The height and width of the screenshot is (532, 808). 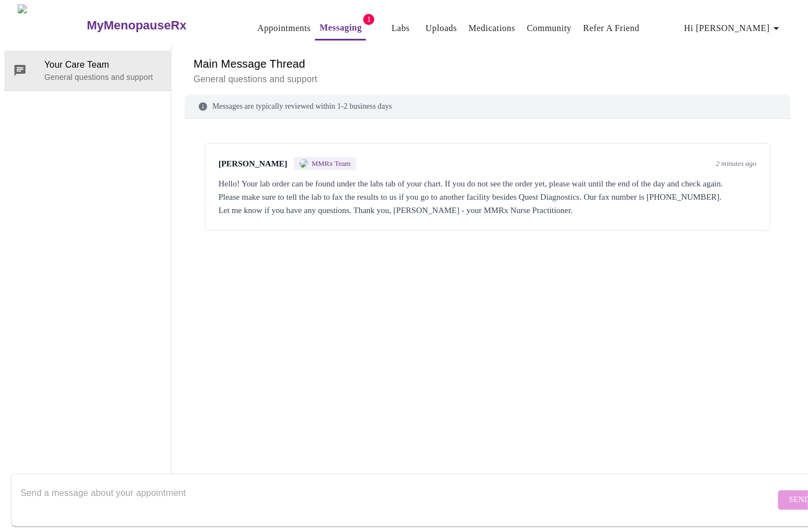 What do you see at coordinates (137, 26) in the screenshot?
I see `h3: MyMenopauseRx` at bounding box center [137, 26].